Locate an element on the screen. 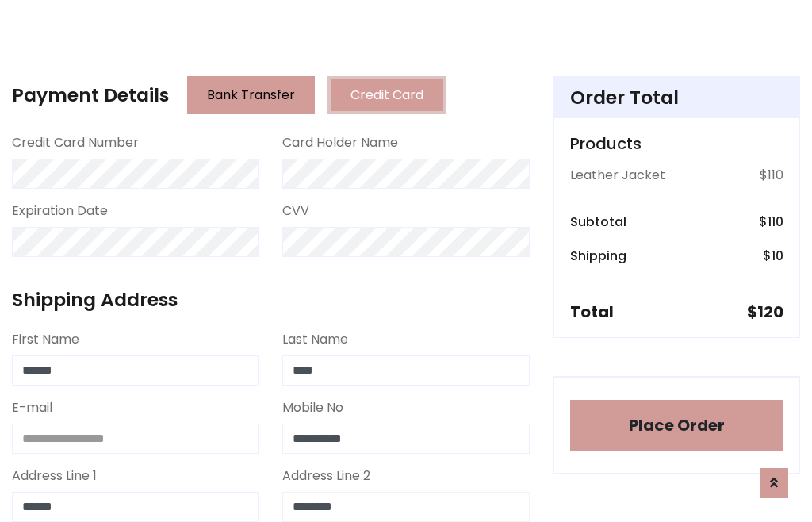 Image resolution: width=812 pixels, height=522 pixels. p: Leather Jacket is located at coordinates (618, 175).